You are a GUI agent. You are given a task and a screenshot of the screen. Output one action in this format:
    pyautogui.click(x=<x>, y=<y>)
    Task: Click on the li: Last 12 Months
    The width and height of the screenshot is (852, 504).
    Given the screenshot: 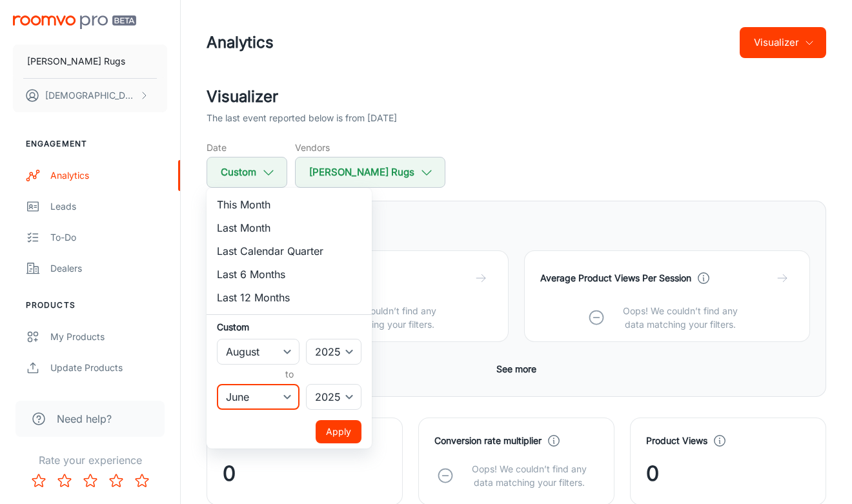 What is the action you would take?
    pyautogui.click(x=289, y=298)
    